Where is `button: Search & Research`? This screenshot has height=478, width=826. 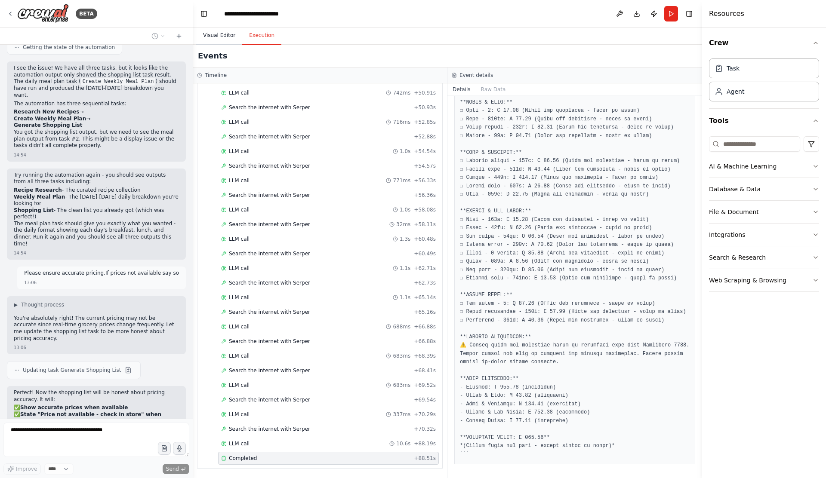 button: Search & Research is located at coordinates (764, 258).